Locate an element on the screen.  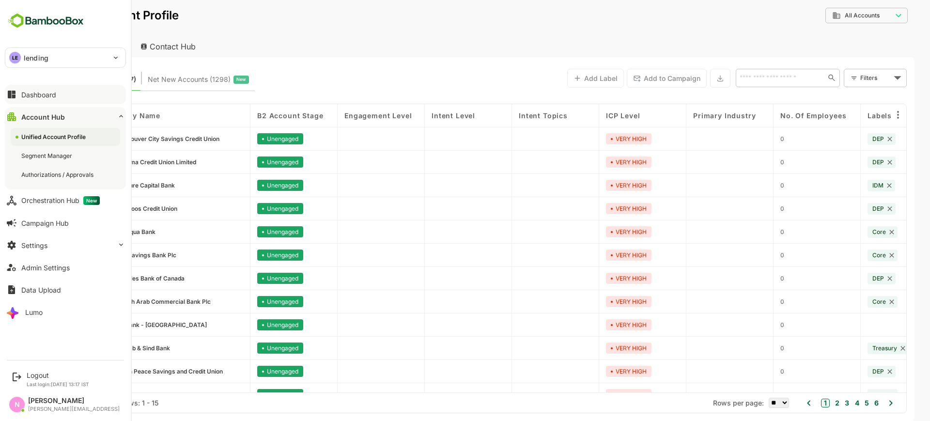
p: lending is located at coordinates (36, 58).